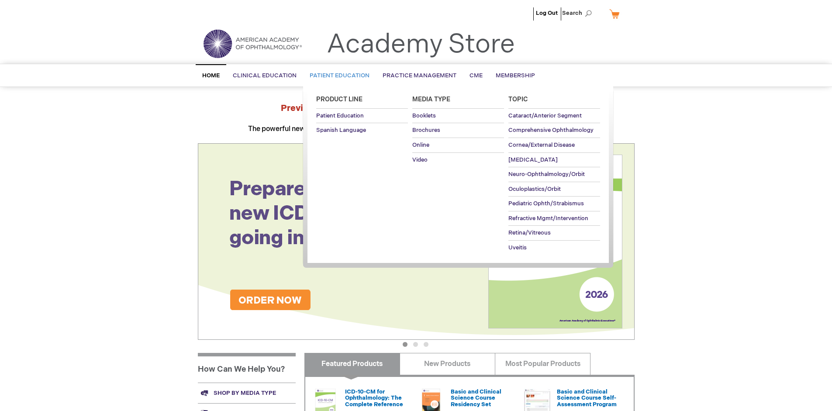 This screenshot has height=411, width=832. I want to click on span: Practice Management, so click(419, 76).